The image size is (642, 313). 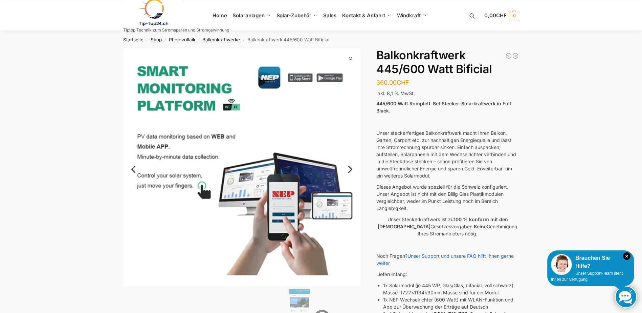 What do you see at coordinates (393, 82) in the screenshot?
I see `bdi: 360,00` at bounding box center [393, 82].